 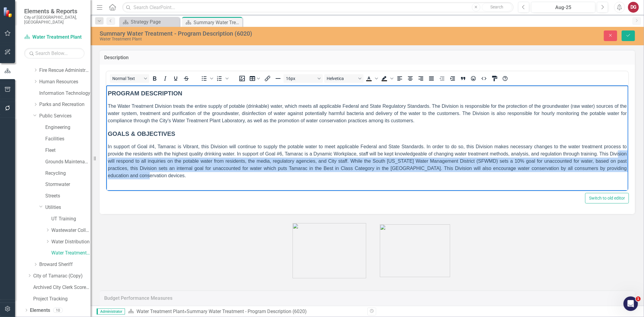 I want to click on a: Parks and Recreation, so click(x=65, y=105).